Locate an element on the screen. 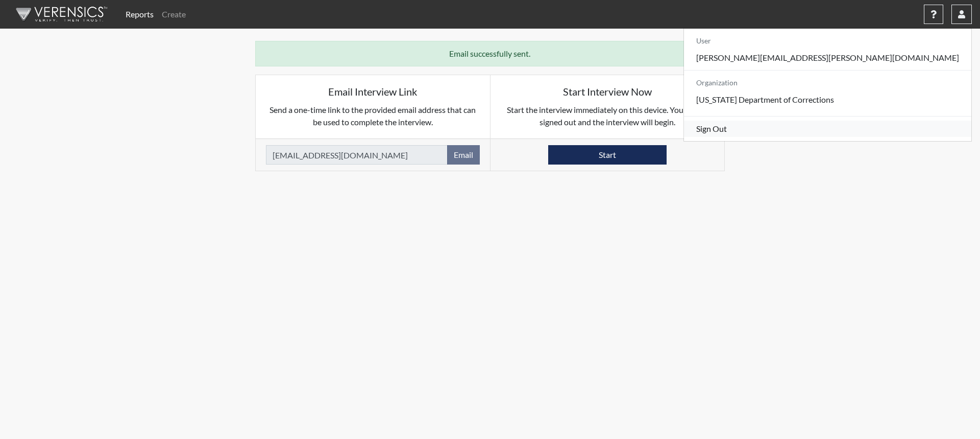 This screenshot has height=439, width=980. button: Start is located at coordinates (608, 155).